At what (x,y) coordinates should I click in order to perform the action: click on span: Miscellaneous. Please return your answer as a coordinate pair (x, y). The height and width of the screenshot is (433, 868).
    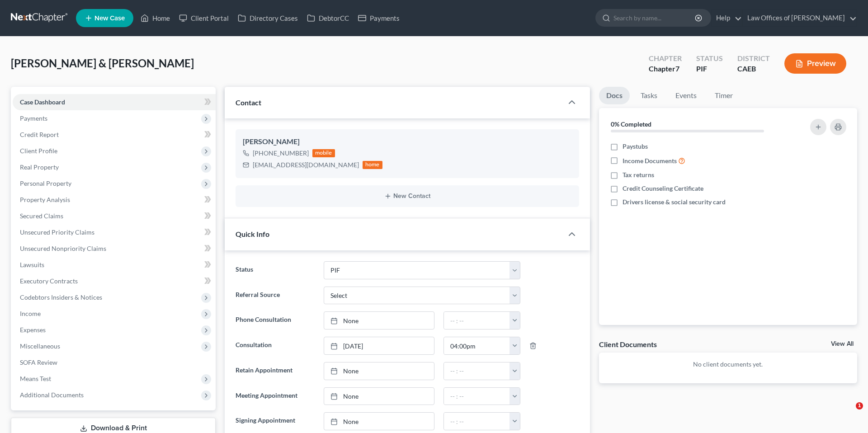
    Looking at the image, I should click on (40, 346).